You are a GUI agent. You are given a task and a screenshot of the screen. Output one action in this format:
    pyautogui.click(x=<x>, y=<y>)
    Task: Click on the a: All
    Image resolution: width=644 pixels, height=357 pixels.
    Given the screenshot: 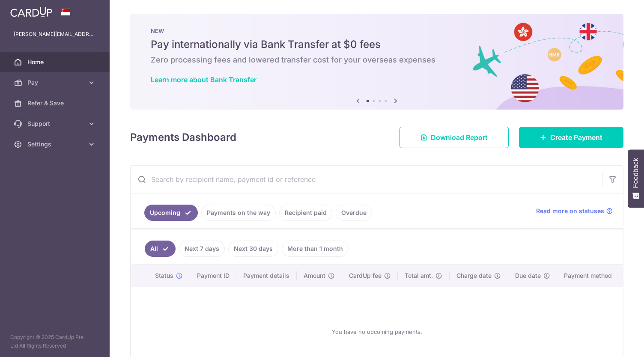 What is the action you would take?
    pyautogui.click(x=160, y=248)
    